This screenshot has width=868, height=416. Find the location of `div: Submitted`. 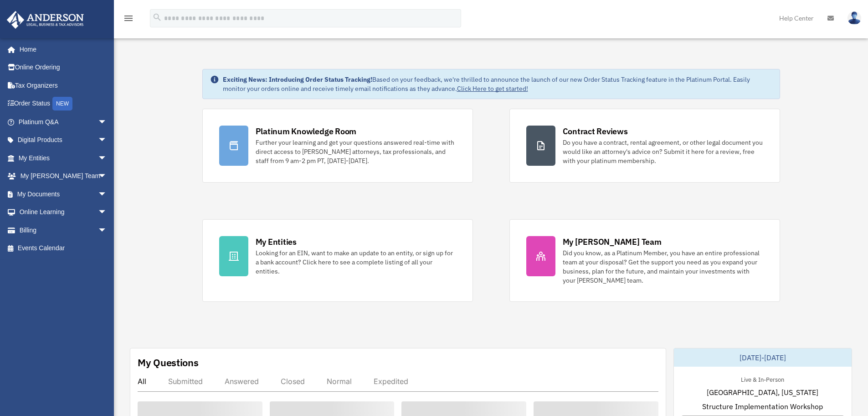

div: Submitted is located at coordinates (185, 381).